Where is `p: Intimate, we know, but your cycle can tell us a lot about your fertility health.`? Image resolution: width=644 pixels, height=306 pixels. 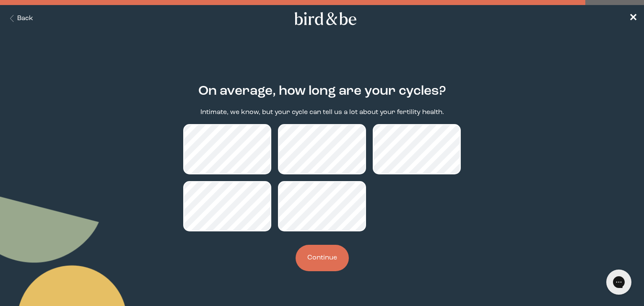 p: Intimate, we know, but your cycle can tell us a lot about your fertility health. is located at coordinates (322, 112).